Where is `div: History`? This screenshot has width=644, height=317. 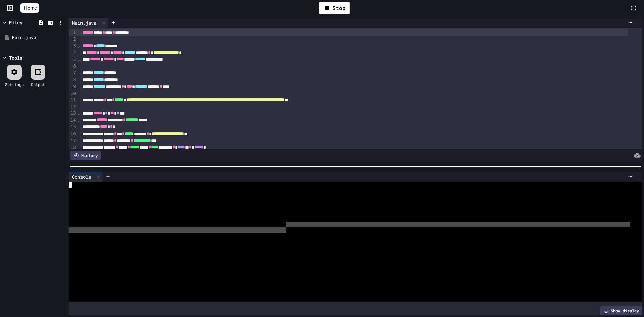
div: History is located at coordinates (85, 155).